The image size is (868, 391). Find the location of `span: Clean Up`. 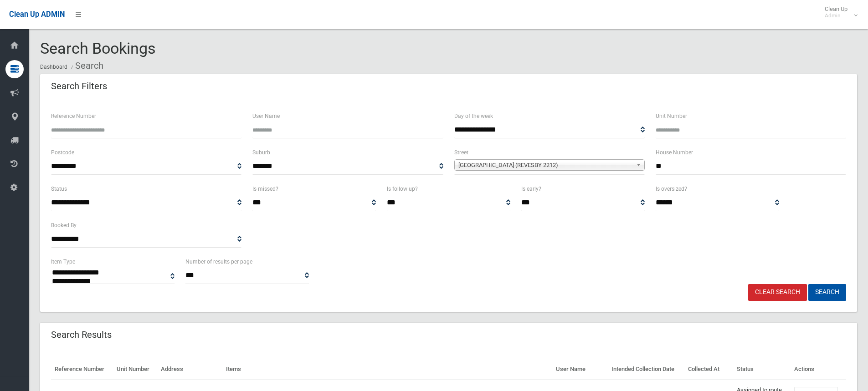

span: Clean Up is located at coordinates (838, 13).